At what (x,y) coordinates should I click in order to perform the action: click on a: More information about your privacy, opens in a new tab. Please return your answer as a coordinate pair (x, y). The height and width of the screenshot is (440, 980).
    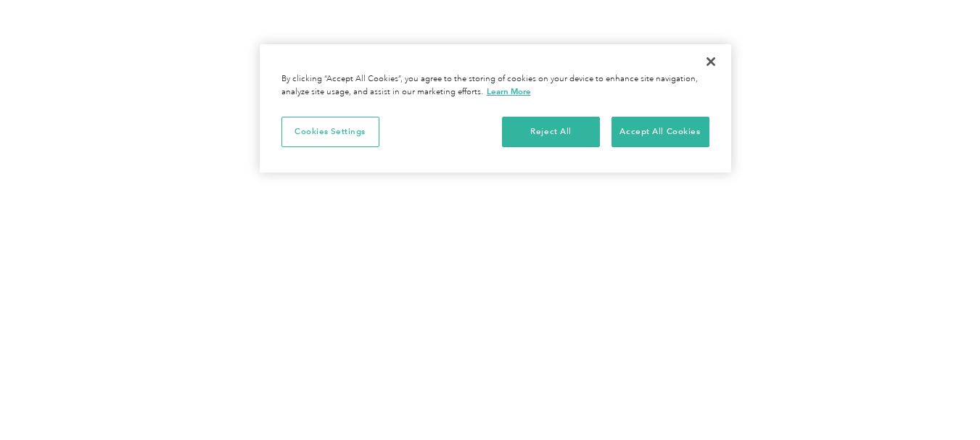
    Looking at the image, I should click on (509, 92).